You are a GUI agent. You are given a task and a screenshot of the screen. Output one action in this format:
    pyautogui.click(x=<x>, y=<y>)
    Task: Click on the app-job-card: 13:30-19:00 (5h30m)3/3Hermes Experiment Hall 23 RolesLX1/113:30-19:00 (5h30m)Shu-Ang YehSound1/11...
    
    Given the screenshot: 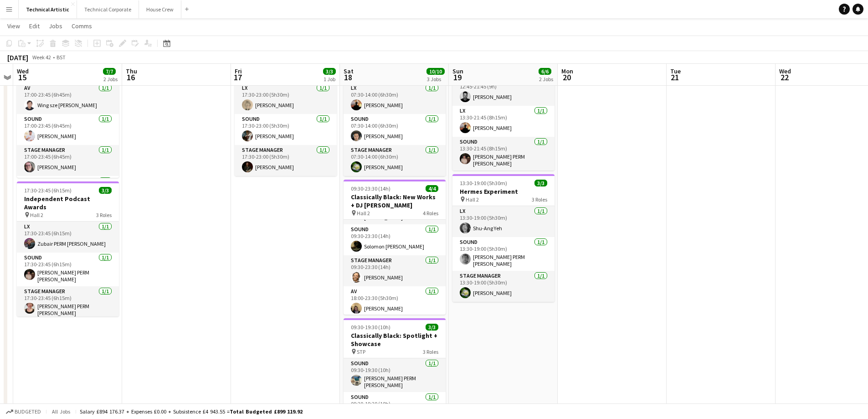 What is the action you would take?
    pyautogui.click(x=503, y=238)
    